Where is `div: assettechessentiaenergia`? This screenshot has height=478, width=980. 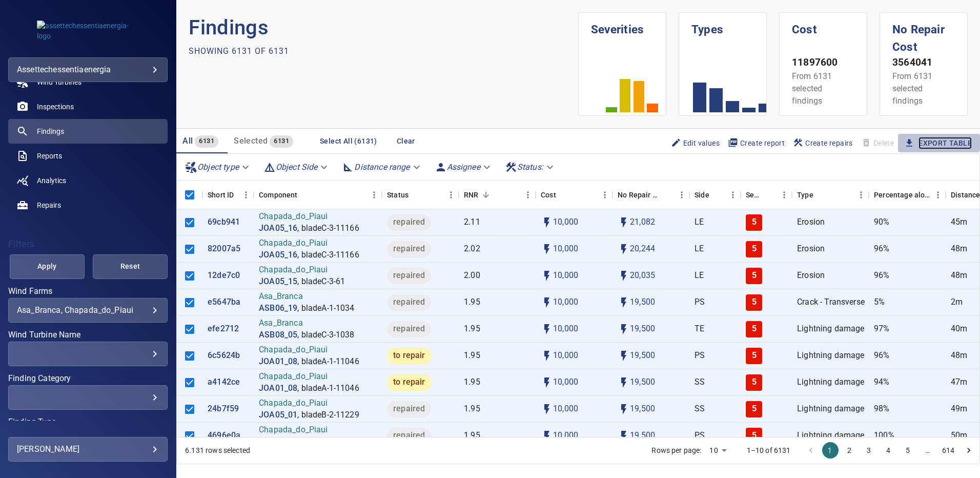 div: assettechessentiaenergia is located at coordinates (88, 70).